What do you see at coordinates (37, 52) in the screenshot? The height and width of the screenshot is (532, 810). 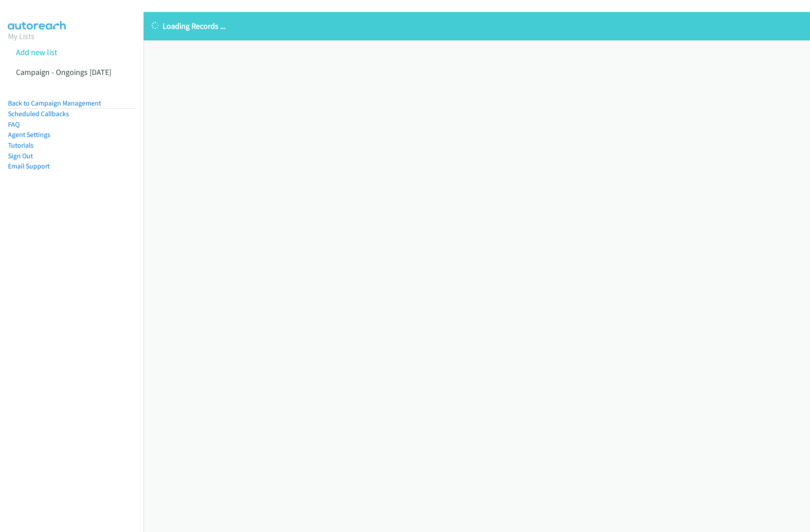 I see `a: Add new list` at bounding box center [37, 52].